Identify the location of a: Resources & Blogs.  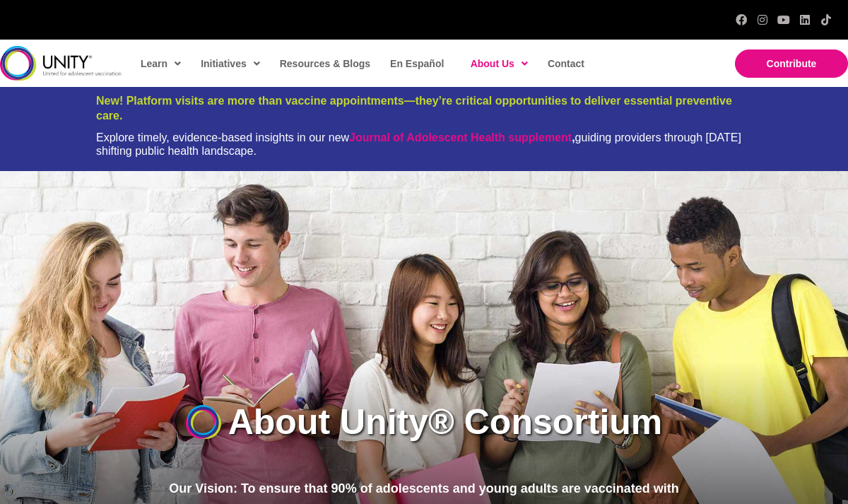
(324, 64).